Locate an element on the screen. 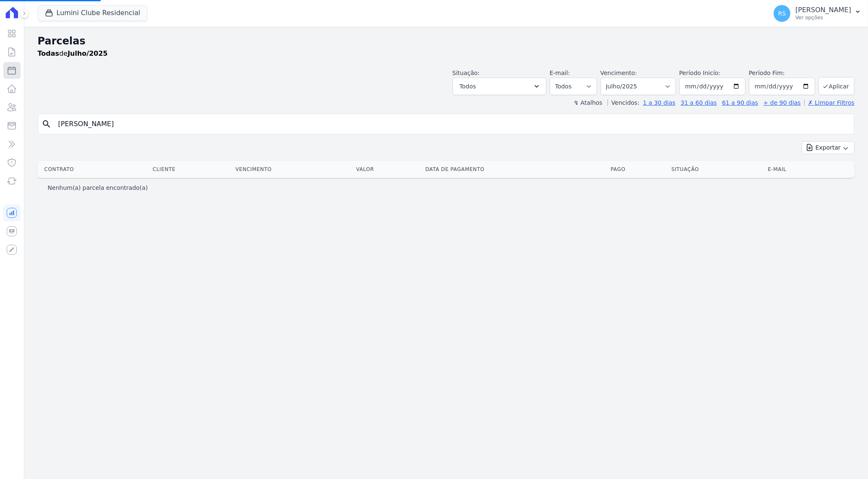 Image resolution: width=868 pixels, height=479 pixels. a: 31 a 60 dias is located at coordinates (699, 103).